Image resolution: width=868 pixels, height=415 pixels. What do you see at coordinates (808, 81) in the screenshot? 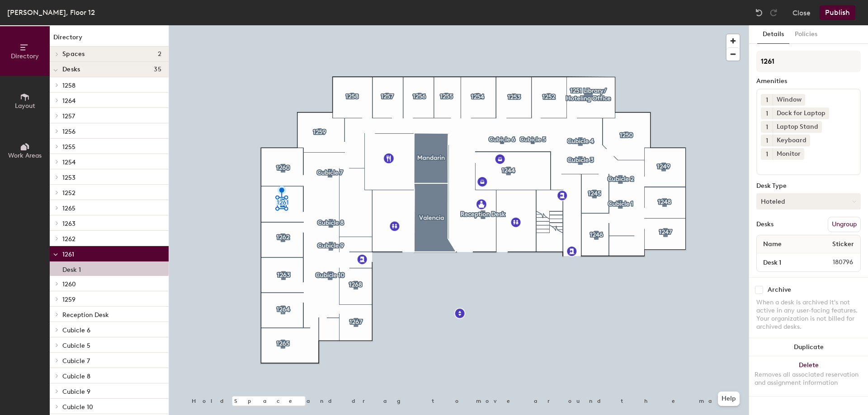
I see `div: Amenities` at bounding box center [808, 81].